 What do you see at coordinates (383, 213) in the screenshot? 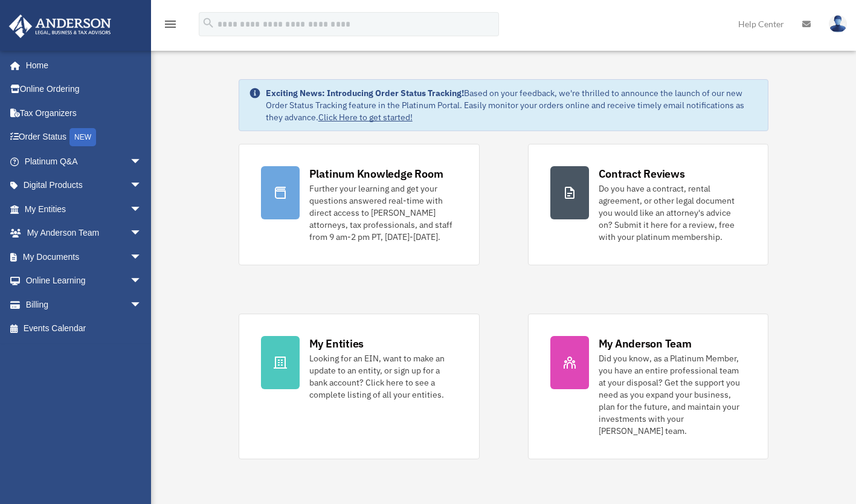
I see `div: Further your learning and get your questions answered real-time with direct access to [PERSON_NAM...` at bounding box center [383, 213].